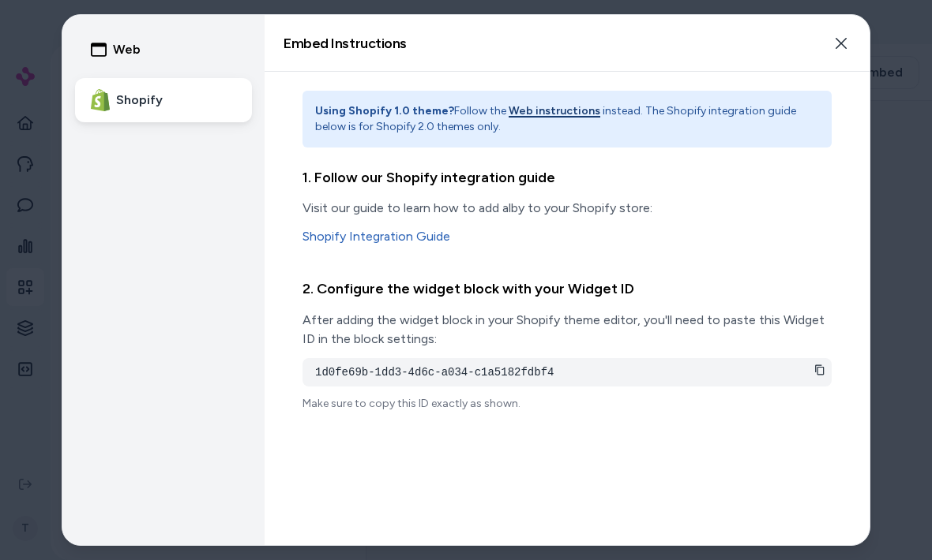  What do you see at coordinates (567, 208) in the screenshot?
I see `p: Visit our guide to learn how to add alby to your Shopify store:` at bounding box center [567, 208].